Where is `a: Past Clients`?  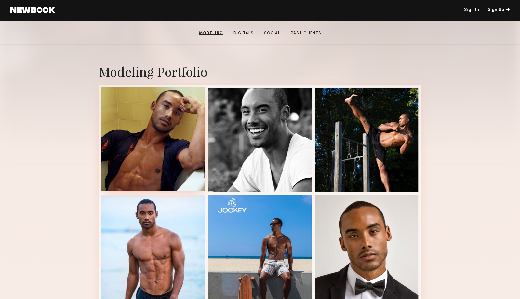 a: Past Clients is located at coordinates (306, 33).